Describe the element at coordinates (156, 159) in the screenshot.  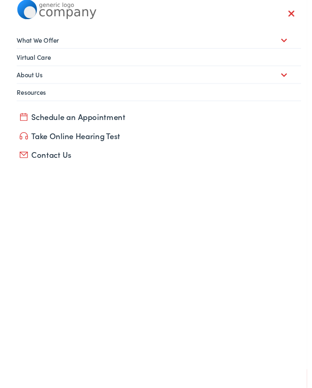
I see `a: Contact Us` at that location.